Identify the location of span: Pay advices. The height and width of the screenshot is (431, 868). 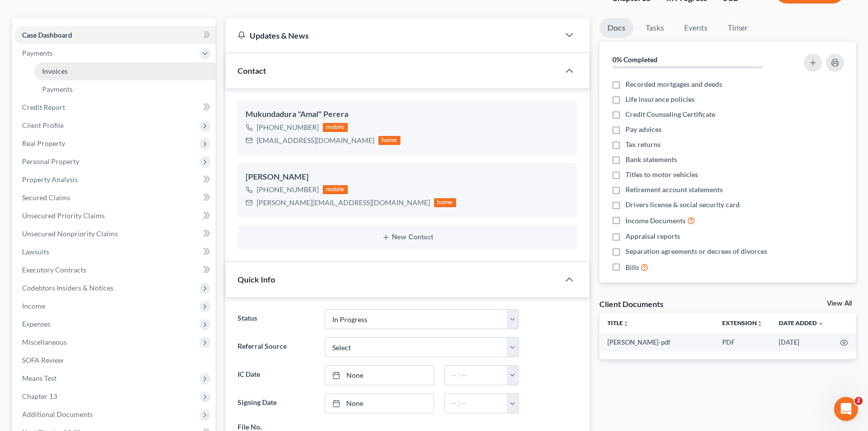
(643, 129).